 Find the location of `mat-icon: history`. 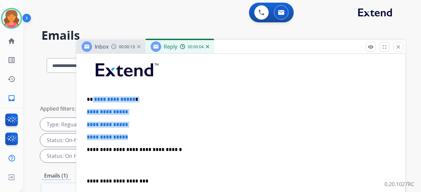

mat-icon: history is located at coordinates (11, 79).